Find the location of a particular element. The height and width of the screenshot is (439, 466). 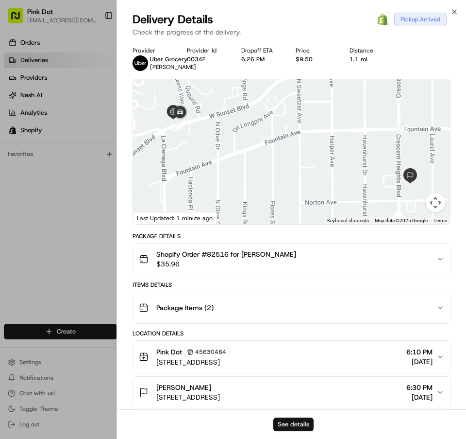

p: Welcome 👋 is located at coordinates (93, 47).